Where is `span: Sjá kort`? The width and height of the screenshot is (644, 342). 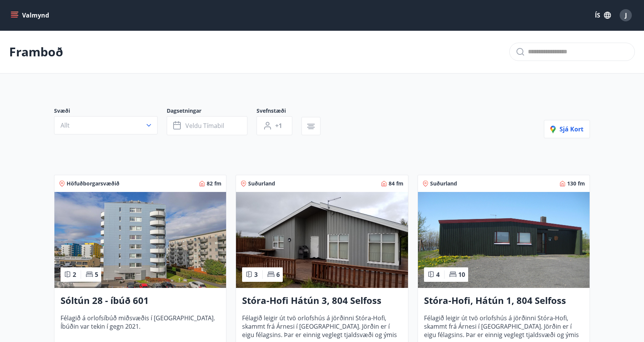
span: Sjá kort is located at coordinates (566, 129).